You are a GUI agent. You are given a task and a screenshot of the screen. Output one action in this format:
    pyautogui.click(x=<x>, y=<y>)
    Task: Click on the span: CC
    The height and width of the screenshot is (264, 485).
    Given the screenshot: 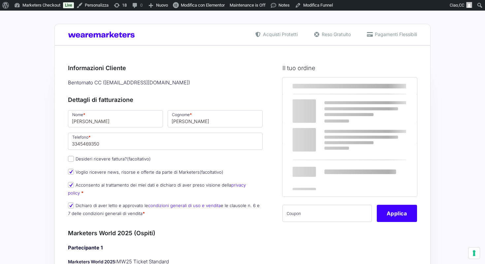 What is the action you would take?
    pyautogui.click(x=462, y=5)
    